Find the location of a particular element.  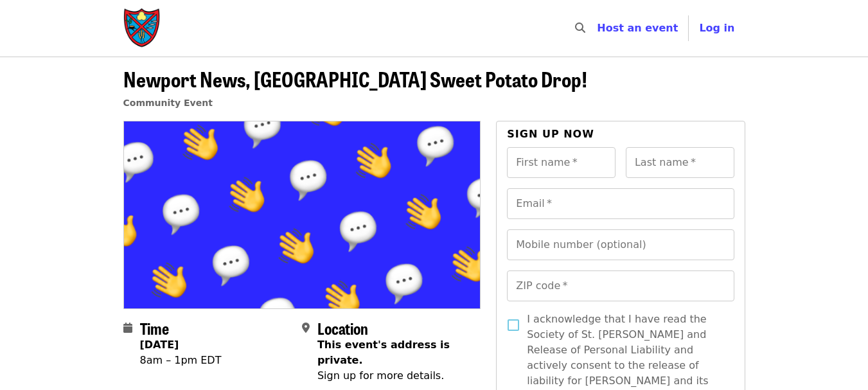

img: Society of St. Andrew - Home is located at coordinates (143, 28).